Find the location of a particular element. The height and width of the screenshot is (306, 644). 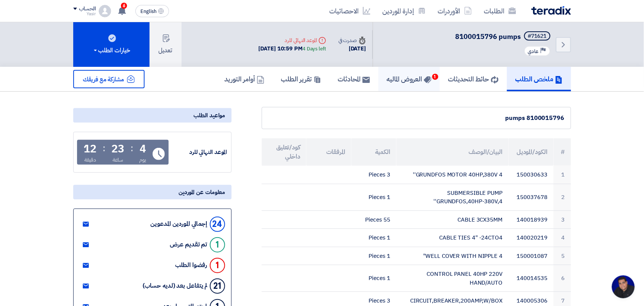

a: الأوردرات is located at coordinates (454, 11).